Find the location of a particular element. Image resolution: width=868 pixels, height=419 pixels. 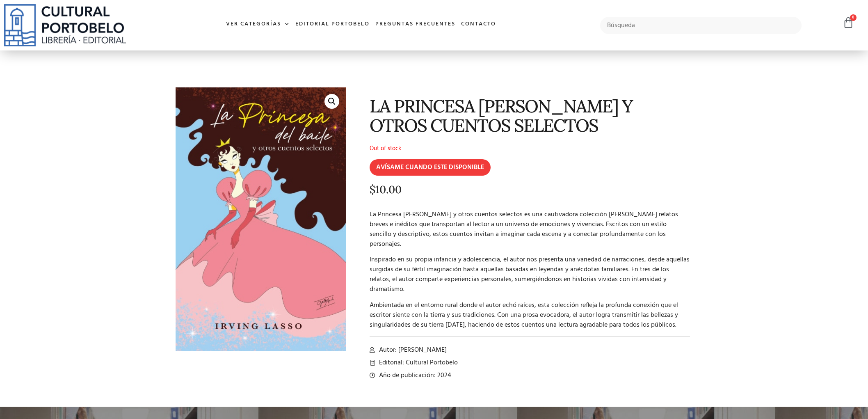

p: Ambientada en el entorno rural donde el autor echó raíces, esta colección refleja la profunda con... is located at coordinates (529, 316).